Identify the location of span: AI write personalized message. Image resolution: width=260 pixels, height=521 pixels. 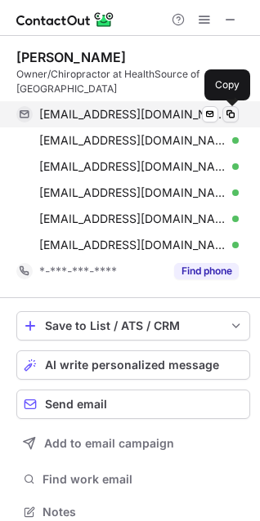
(132, 365).